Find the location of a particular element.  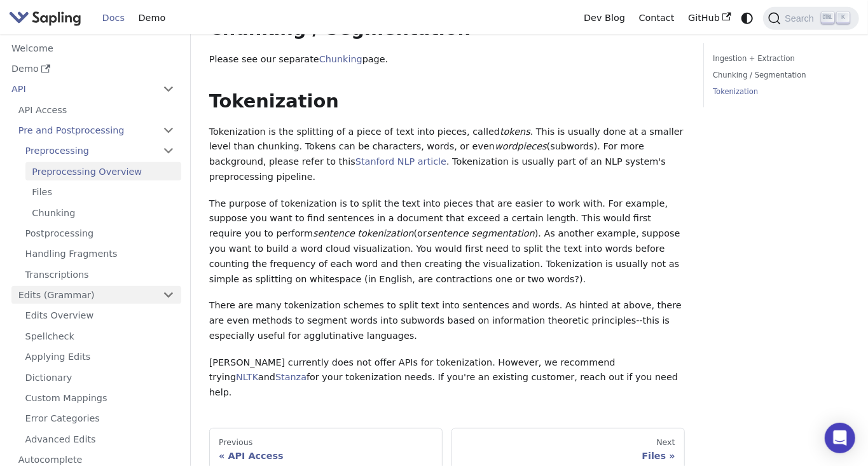

div: Previous is located at coordinates (326, 443).